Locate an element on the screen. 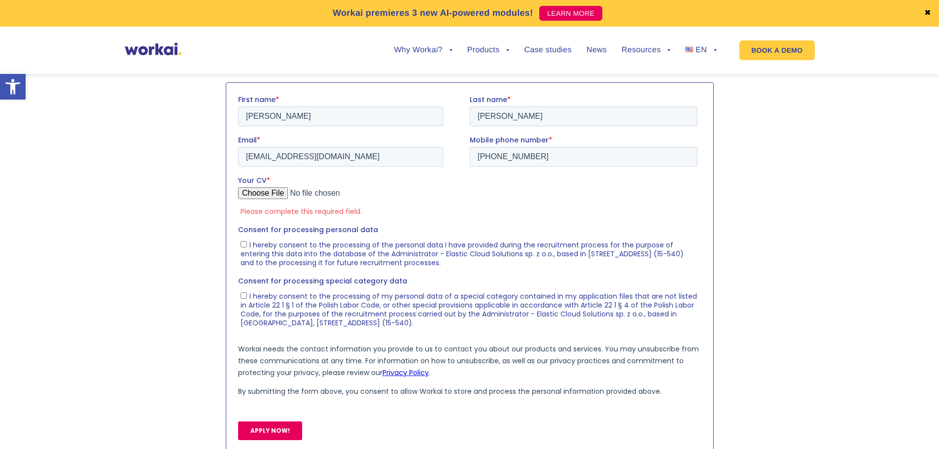  a: Case studies is located at coordinates (548, 50).